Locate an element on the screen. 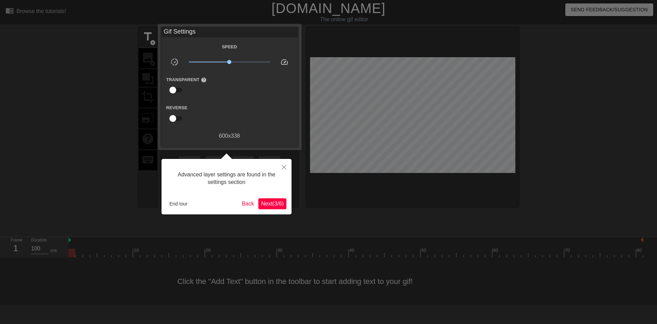 This screenshot has width=657, height=324. span: Next ( 3 / 6 ) is located at coordinates (272, 203).